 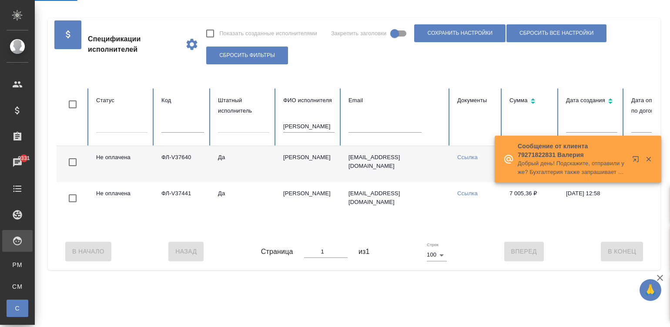 I want to click on div: 100, so click(x=437, y=255).